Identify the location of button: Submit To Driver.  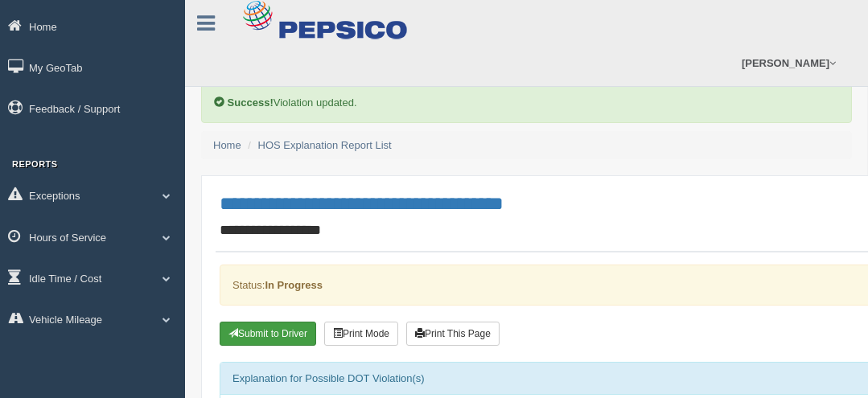
(268, 334).